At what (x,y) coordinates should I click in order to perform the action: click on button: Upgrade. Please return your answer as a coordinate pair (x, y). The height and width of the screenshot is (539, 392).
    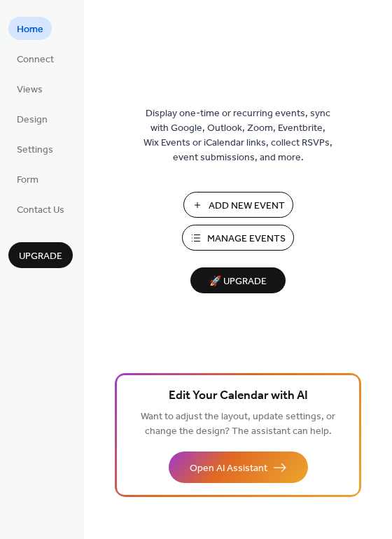
    Looking at the image, I should click on (41, 255).